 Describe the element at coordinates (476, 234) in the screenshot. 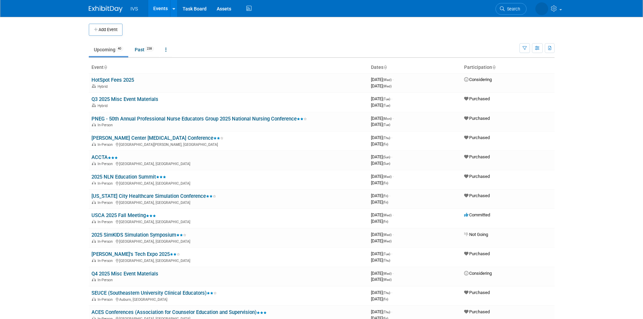

I see `span: Not Going` at that location.